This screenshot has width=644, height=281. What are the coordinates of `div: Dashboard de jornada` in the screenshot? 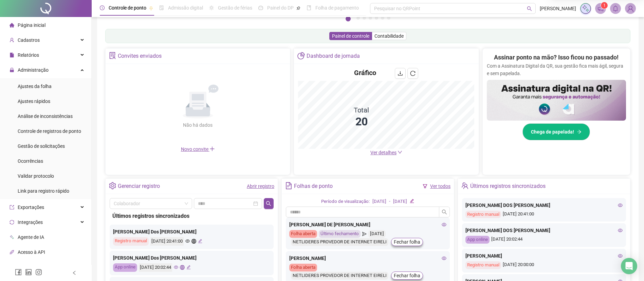 It's located at (333, 56).